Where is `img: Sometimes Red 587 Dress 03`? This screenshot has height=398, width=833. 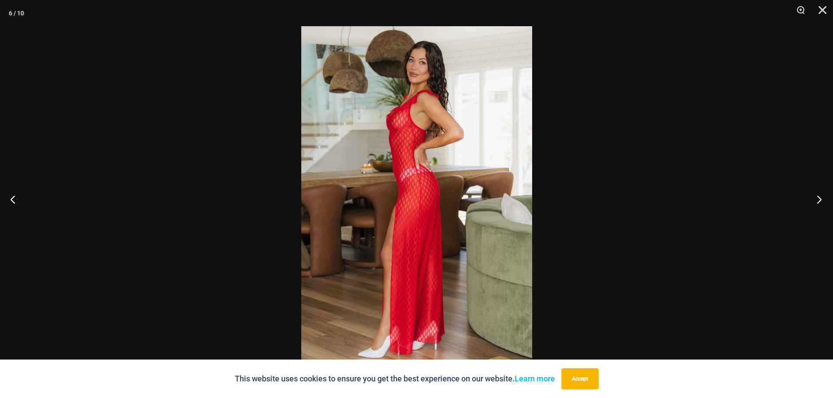 img: Sometimes Red 587 Dress 03 is located at coordinates (417, 199).